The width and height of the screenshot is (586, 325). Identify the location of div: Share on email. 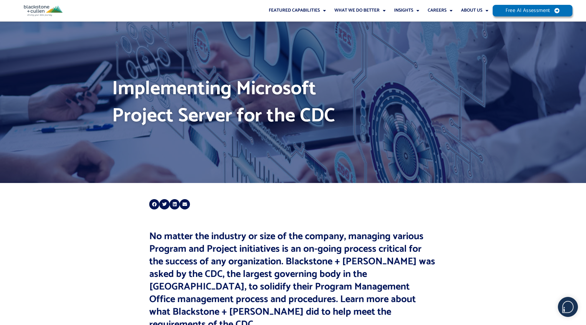
(185, 204).